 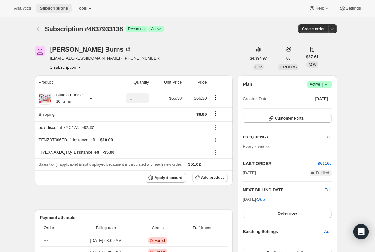 What do you see at coordinates (216, 114) in the screenshot?
I see `button: Shipping actions` at bounding box center [216, 114].